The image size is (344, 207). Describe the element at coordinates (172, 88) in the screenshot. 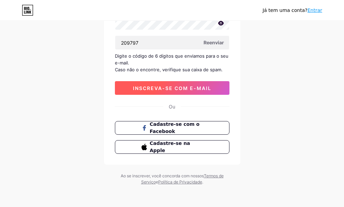

I see `font: inscreva-se com e-mail` at that location.